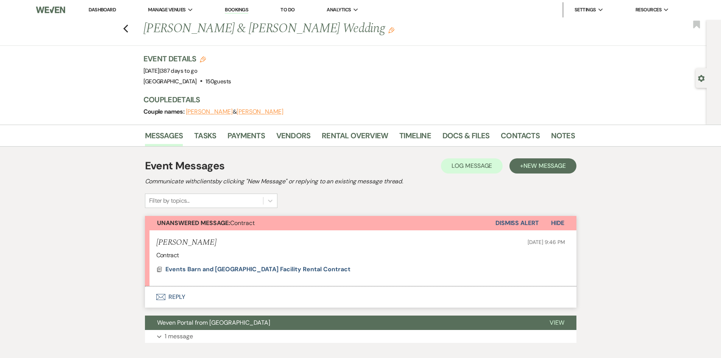  Describe the element at coordinates (102, 9) in the screenshot. I see `a: Dashboard` at that location.